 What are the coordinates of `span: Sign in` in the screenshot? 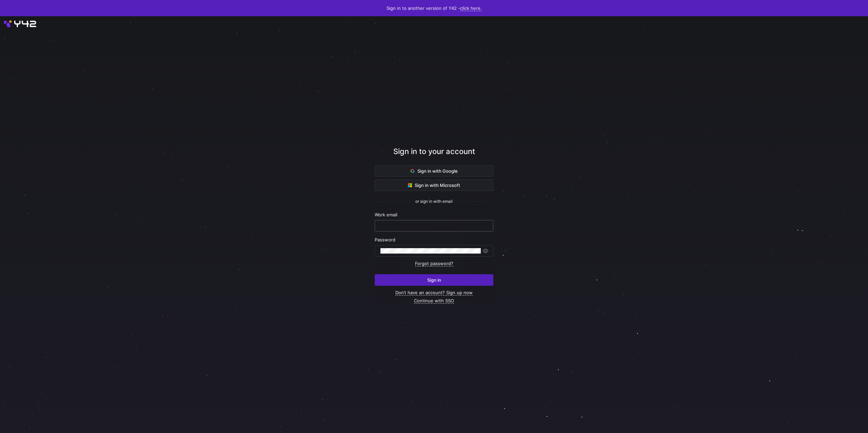 It's located at (434, 280).